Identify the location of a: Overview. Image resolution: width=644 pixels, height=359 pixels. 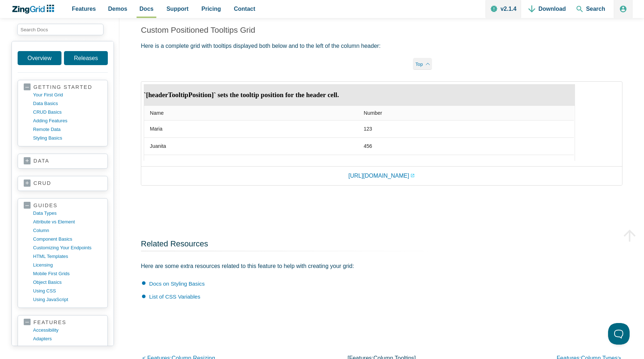
(40, 58).